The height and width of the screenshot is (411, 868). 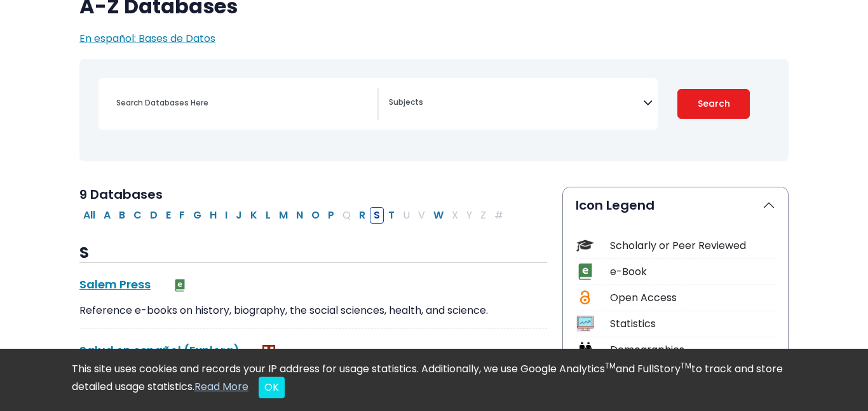 What do you see at coordinates (122, 215) in the screenshot?
I see `button: Filter Results B` at bounding box center [122, 215].